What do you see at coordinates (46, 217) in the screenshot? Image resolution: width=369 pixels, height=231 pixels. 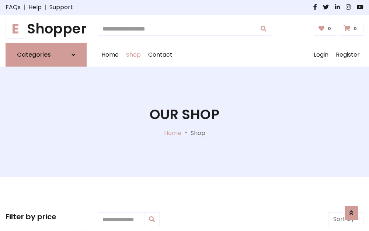 I see `h5: Filter by price` at bounding box center [46, 217].